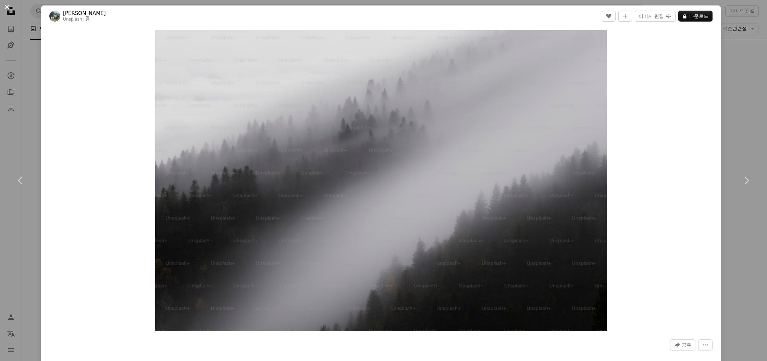 This screenshot has width=767, height=361. What do you see at coordinates (695, 16) in the screenshot?
I see `button: 다운로드` at bounding box center [695, 16].